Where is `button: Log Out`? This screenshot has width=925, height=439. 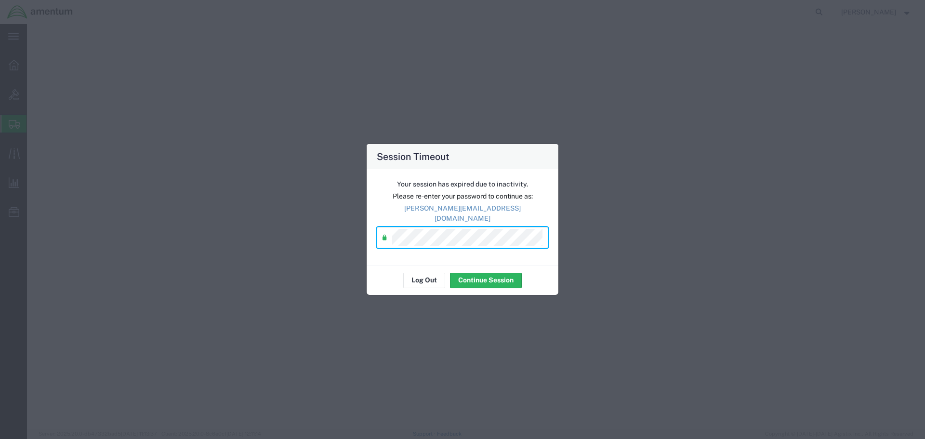
button: Log Out is located at coordinates (424, 280).